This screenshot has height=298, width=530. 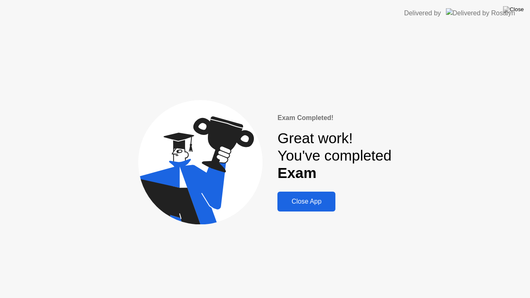 I want to click on b: Exam, so click(x=297, y=173).